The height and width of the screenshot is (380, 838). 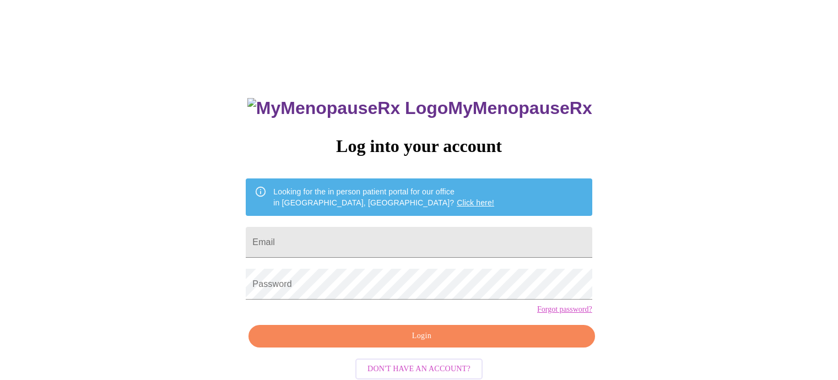 I want to click on button: Don't have an account?, so click(x=418, y=369).